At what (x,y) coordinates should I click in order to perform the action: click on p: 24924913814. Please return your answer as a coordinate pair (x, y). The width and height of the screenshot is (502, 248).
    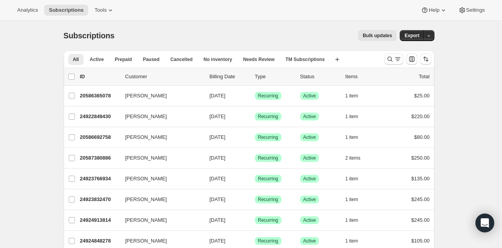
    Looking at the image, I should click on (100, 220).